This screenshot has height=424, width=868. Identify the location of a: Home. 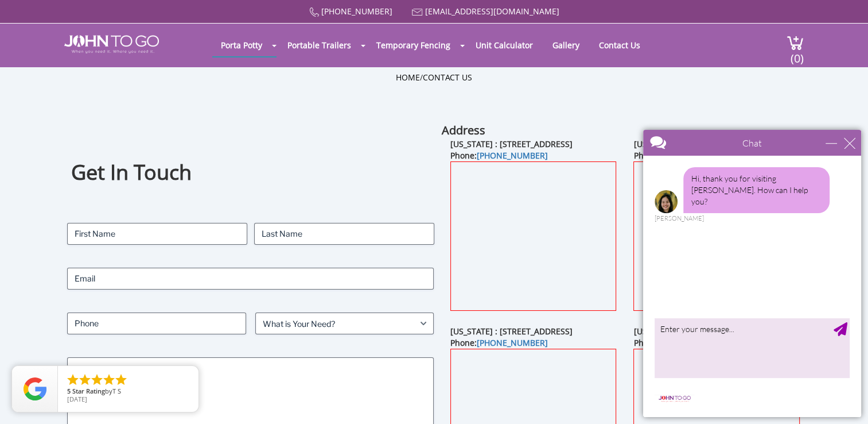
(408, 77).